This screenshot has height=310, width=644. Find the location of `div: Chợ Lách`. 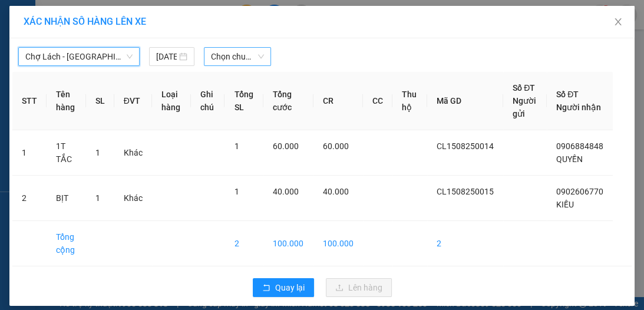

div: Chợ Lách is located at coordinates (57, 17).